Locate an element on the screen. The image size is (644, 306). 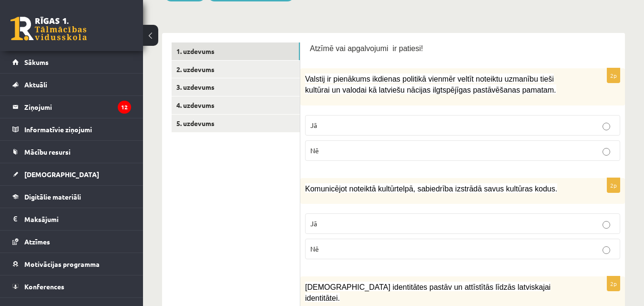
a: 3. uzdevums is located at coordinates (236, 87).